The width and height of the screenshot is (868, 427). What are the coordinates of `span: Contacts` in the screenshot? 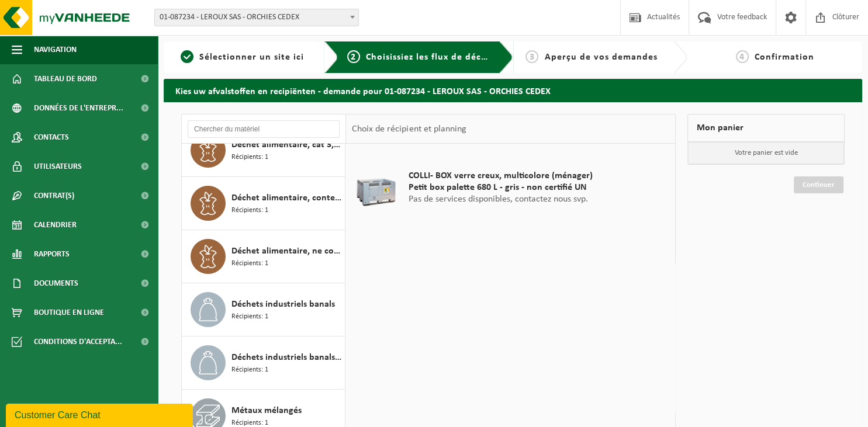 It's located at (51, 137).